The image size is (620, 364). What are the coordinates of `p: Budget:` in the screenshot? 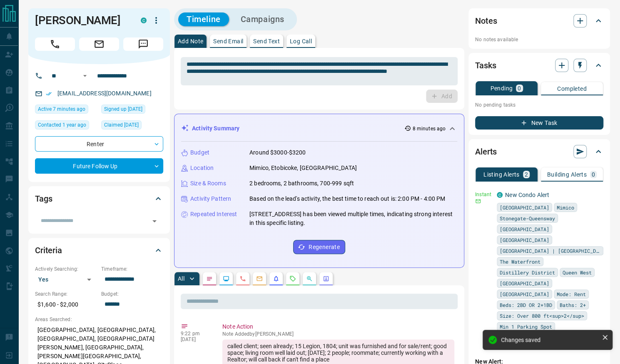 It's located at (132, 294).